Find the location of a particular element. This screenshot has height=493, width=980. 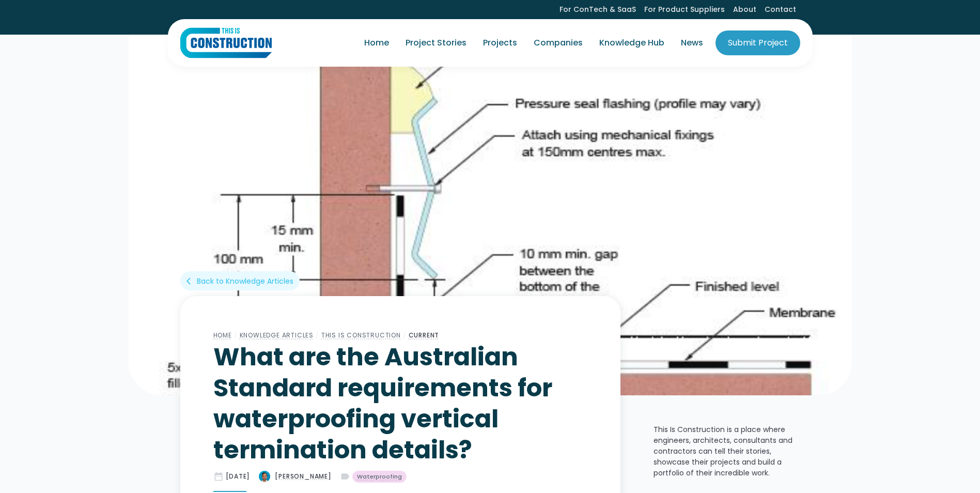

a: Projects is located at coordinates (500, 43).